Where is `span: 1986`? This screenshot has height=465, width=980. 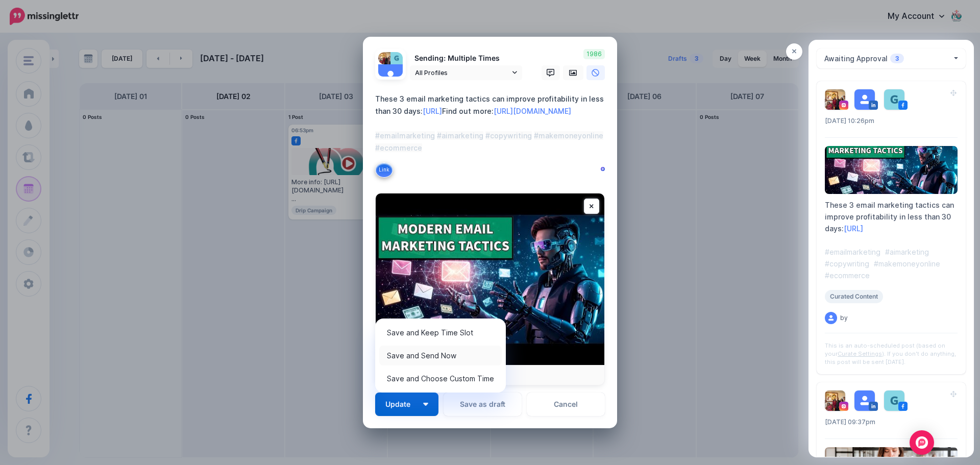
span: 1986 is located at coordinates (594, 54).